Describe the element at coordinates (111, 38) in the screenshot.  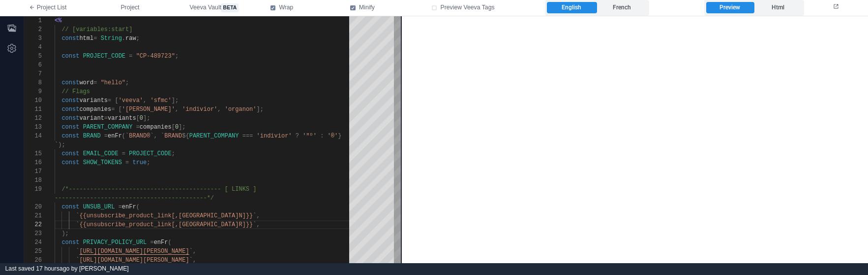
I see `span: String` at that location.